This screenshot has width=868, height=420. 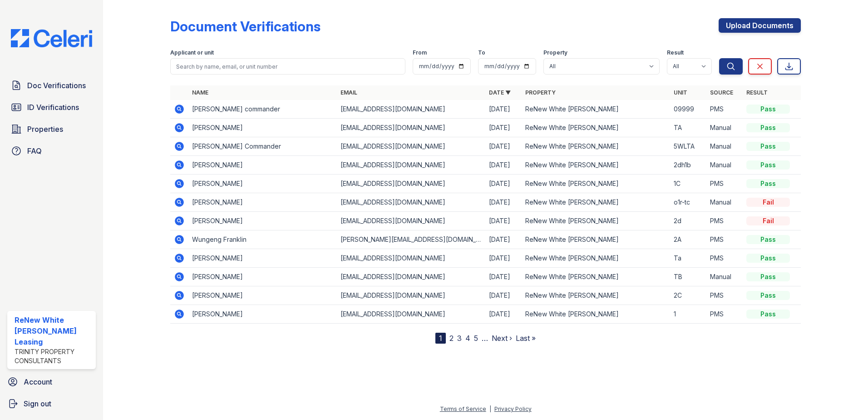 What do you see at coordinates (688, 146) in the screenshot?
I see `td: 5WLTA` at bounding box center [688, 146].